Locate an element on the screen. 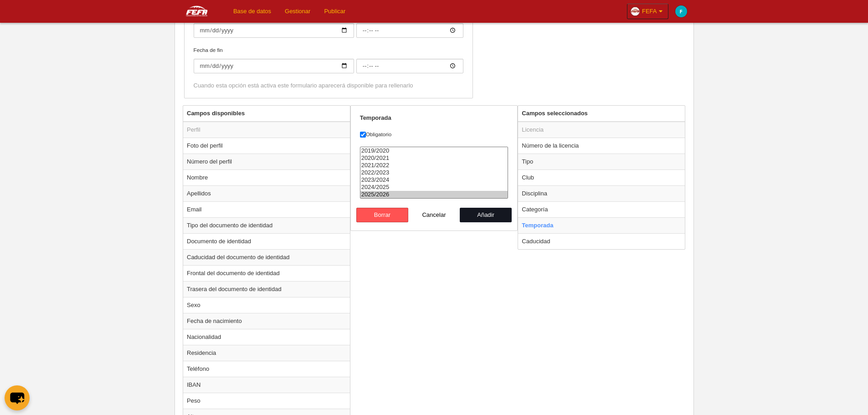  button: Cancelar is located at coordinates (434, 215).